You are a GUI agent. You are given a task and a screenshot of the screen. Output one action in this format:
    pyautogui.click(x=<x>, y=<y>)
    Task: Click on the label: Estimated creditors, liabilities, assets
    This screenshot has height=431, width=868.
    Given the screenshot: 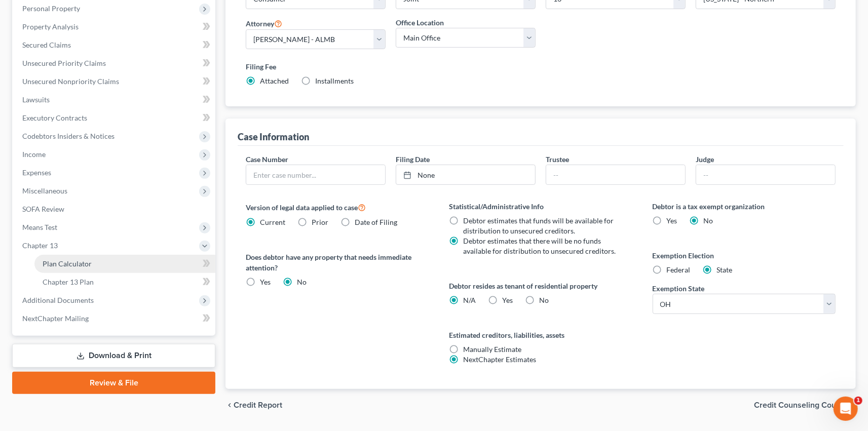 What is the action you would take?
    pyautogui.click(x=541, y=335)
    